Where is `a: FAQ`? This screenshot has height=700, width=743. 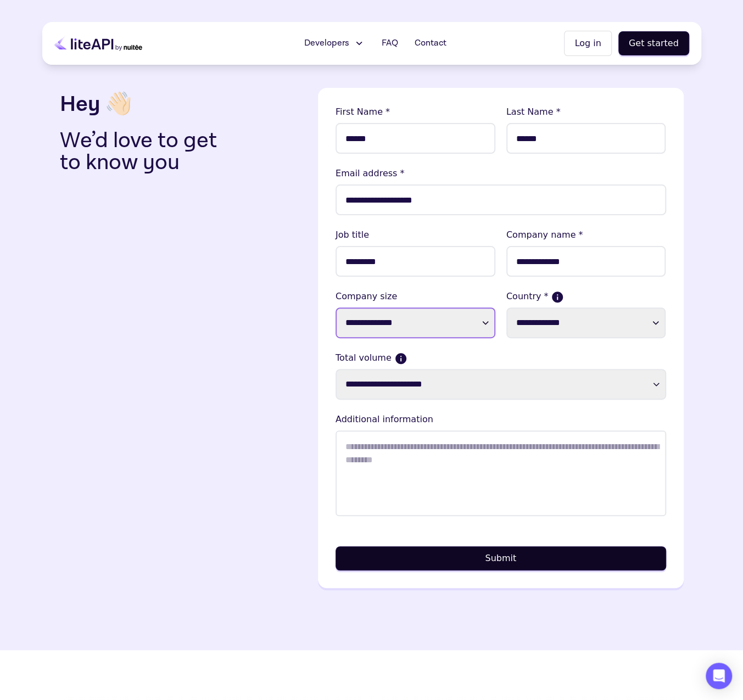 a: FAQ is located at coordinates (389, 43).